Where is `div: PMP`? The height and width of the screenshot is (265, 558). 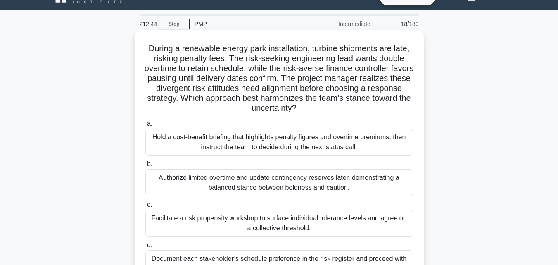
div: PMP is located at coordinates (246, 24).